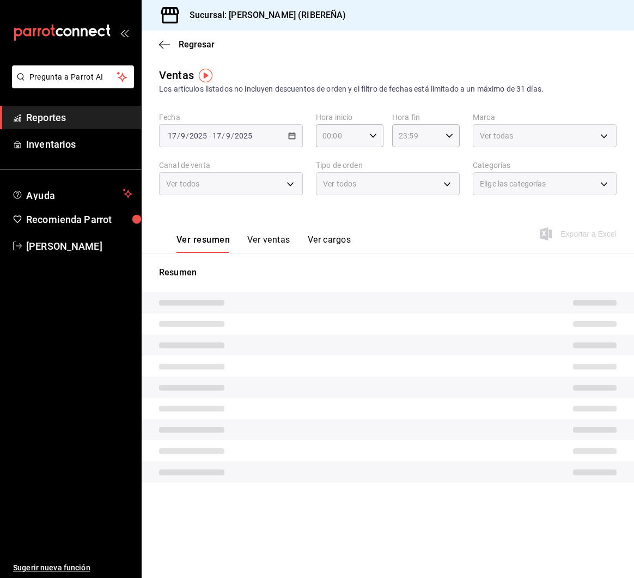 This screenshot has width=634, height=578. What do you see at coordinates (124, 33) in the screenshot?
I see `button: open_drawer_menu` at bounding box center [124, 33].